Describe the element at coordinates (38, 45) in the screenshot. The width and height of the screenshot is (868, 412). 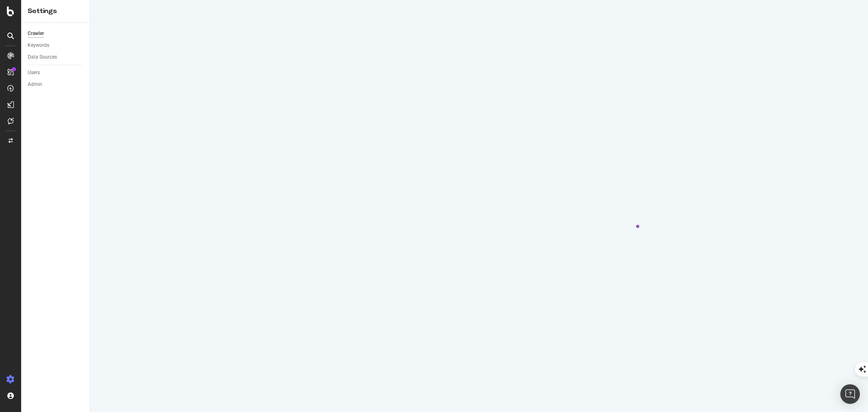
I see `div: Keywords` at that location.